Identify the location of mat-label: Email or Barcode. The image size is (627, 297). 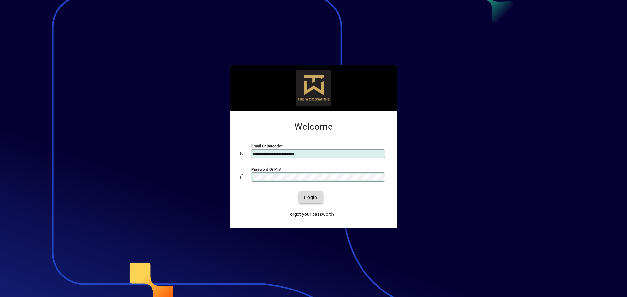
(266, 146).